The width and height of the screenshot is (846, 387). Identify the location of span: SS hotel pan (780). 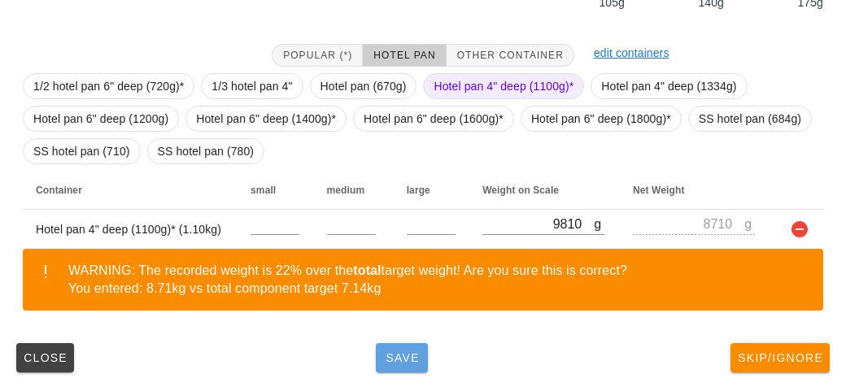
(206, 151).